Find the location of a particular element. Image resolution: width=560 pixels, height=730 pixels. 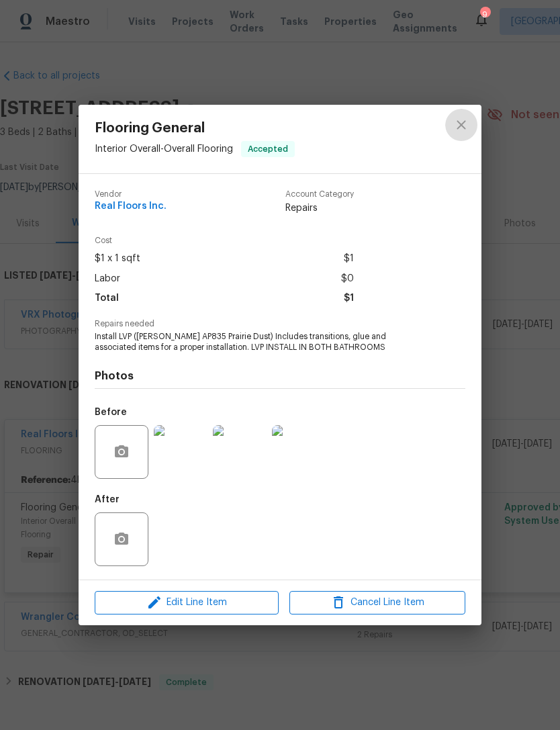

span: Interior Overall - Overall Flooring is located at coordinates (164, 149).